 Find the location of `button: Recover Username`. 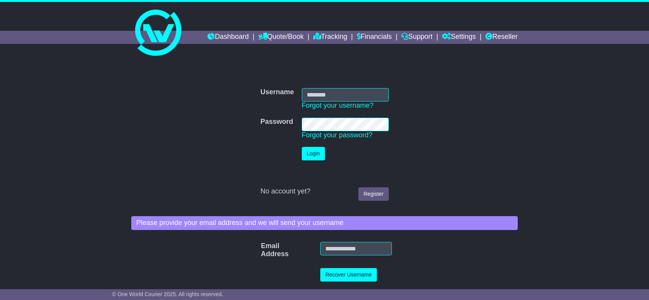

button: Recover Username is located at coordinates (348, 275).